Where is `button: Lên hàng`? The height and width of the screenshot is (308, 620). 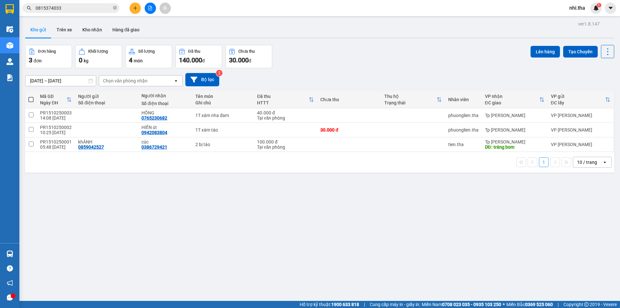
button: Lên hàng is located at coordinates (545, 52).